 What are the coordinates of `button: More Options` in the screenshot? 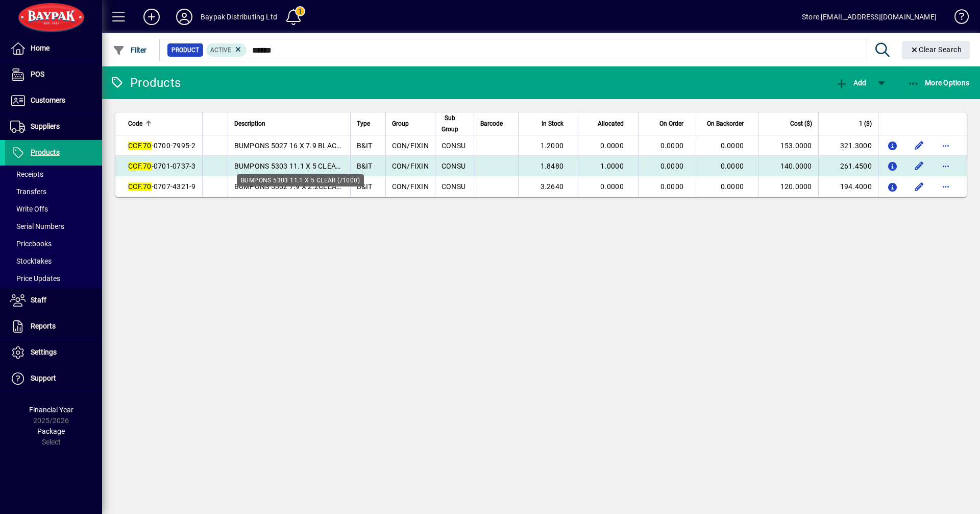 It's located at (939, 83).